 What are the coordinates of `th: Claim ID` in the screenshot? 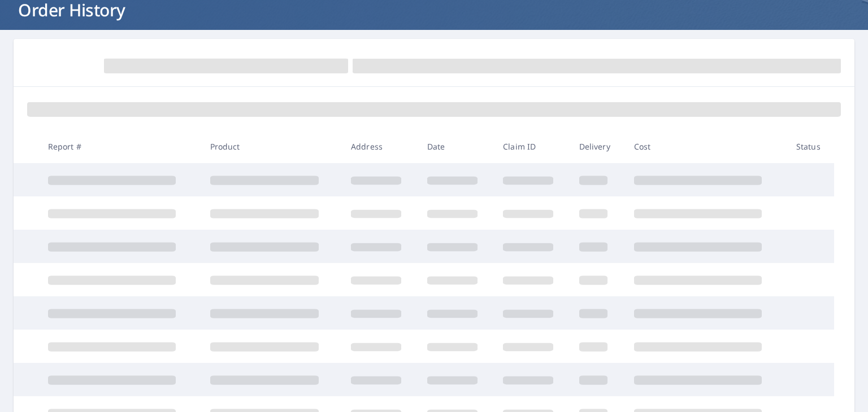 It's located at (532, 146).